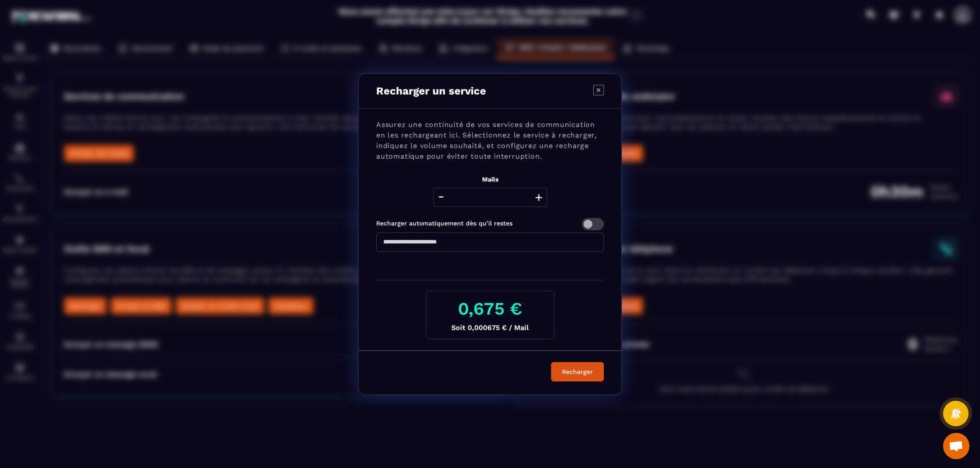 The image size is (980, 468). What do you see at coordinates (490, 308) in the screenshot?
I see `h3: 0,675 €` at bounding box center [490, 308].